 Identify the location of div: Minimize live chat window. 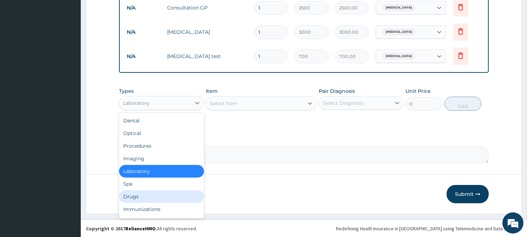
(124, 12).